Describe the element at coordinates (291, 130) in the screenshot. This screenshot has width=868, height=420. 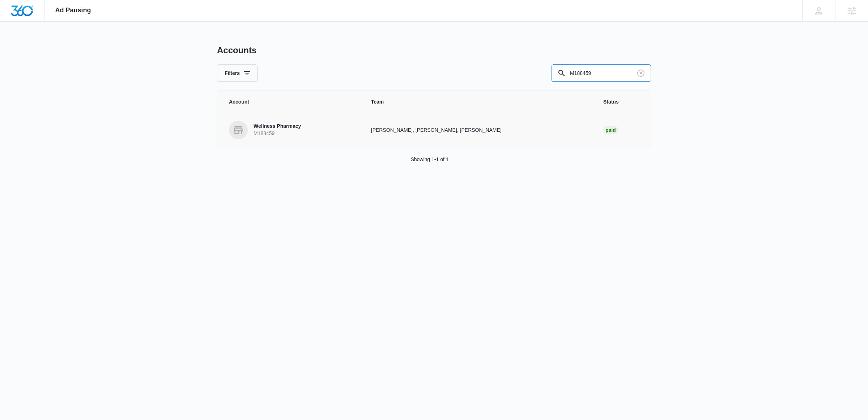
I see `a: Wellness PharmacyM188459` at that location.